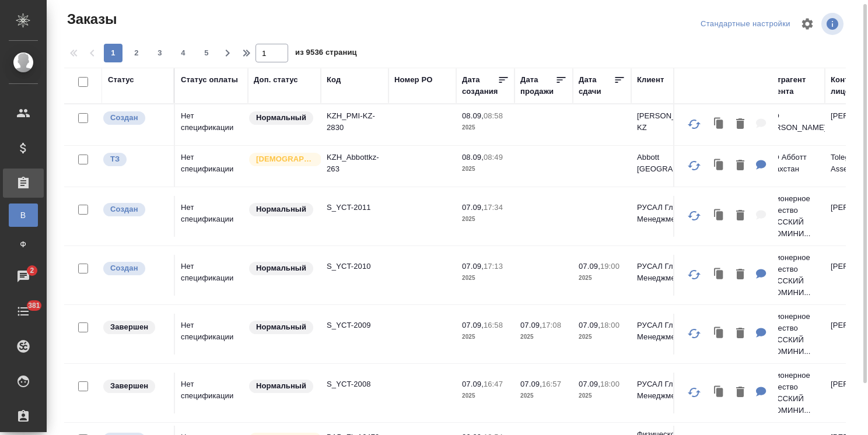 Image resolution: width=868 pixels, height=435 pixels. What do you see at coordinates (791, 85) in the screenshot?
I see `div: Контрагент клиента` at bounding box center [791, 85].